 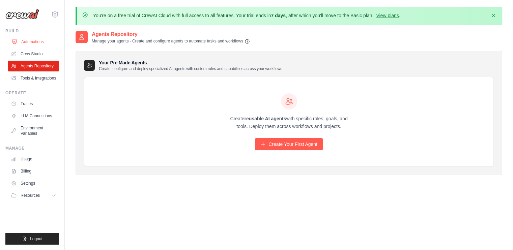 What do you see at coordinates (33, 116) in the screenshot?
I see `a: LLM Connections` at bounding box center [33, 116].